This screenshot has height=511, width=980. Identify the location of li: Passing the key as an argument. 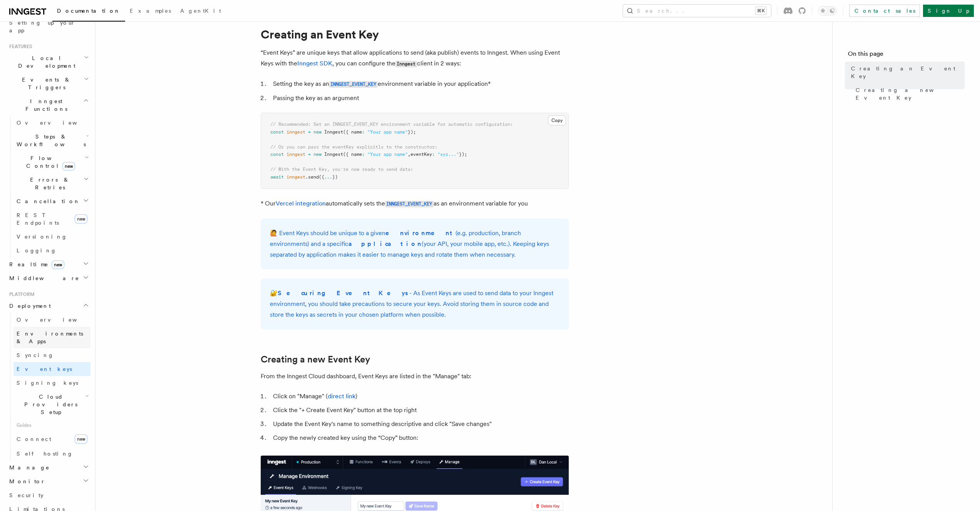
(420, 98).